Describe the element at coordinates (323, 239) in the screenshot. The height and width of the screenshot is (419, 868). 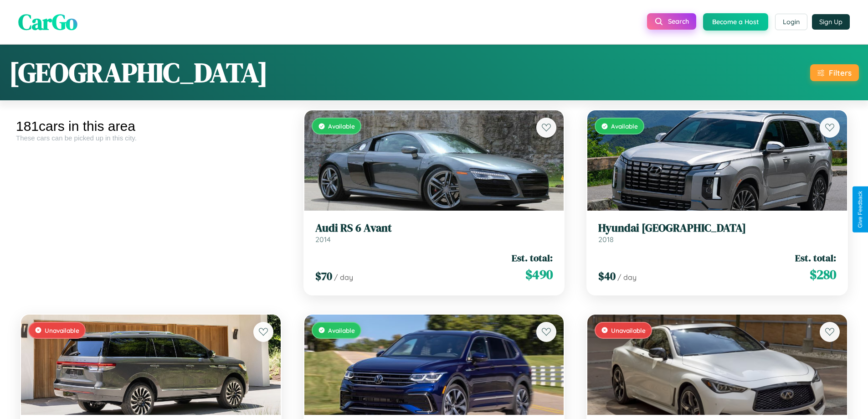
I see `span: 2014` at that location.